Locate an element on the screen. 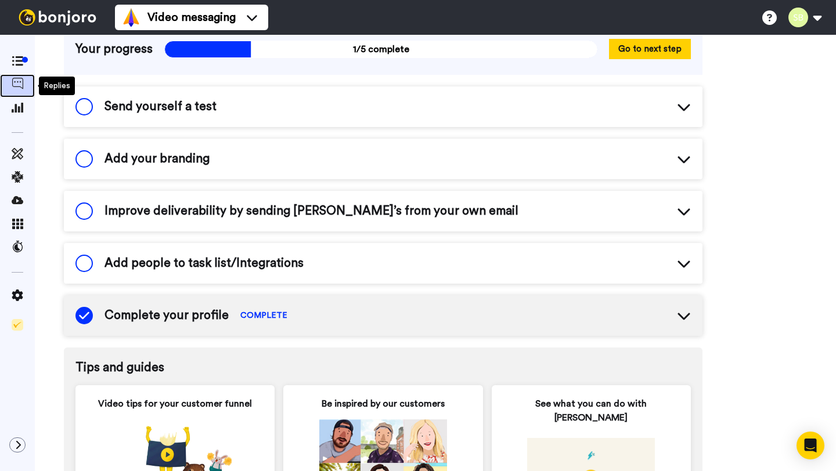  span: Your progress is located at coordinates (114, 49).